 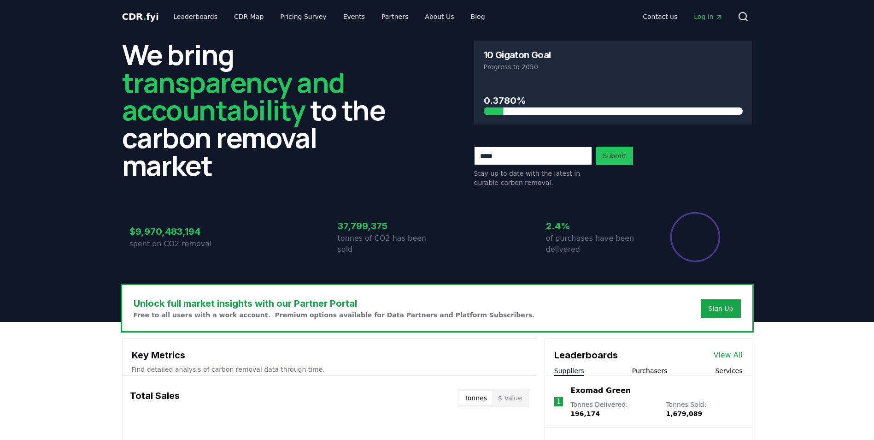 I want to click on h3: $9,970,483,194, so click(x=179, y=231).